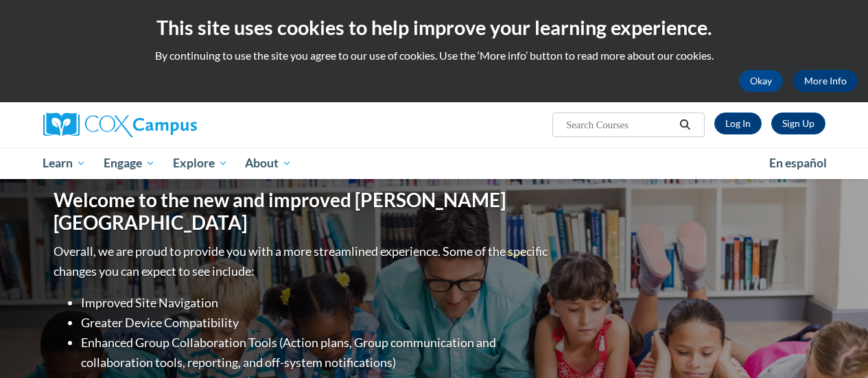 This screenshot has width=868, height=378. What do you see at coordinates (315, 323) in the screenshot?
I see `li: Greater Device Compatibility` at bounding box center [315, 323].